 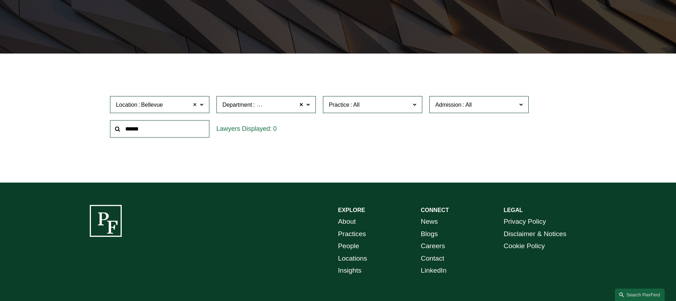 I want to click on a: News, so click(x=429, y=222).